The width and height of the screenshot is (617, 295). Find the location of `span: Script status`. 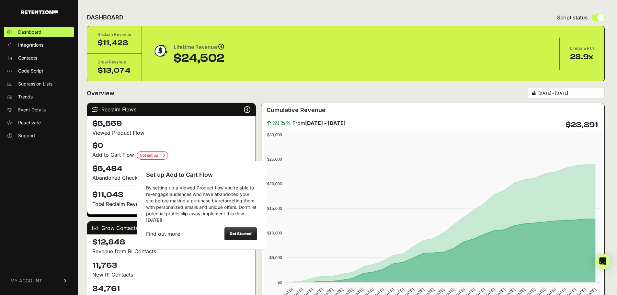

span: Script status is located at coordinates (572, 17).